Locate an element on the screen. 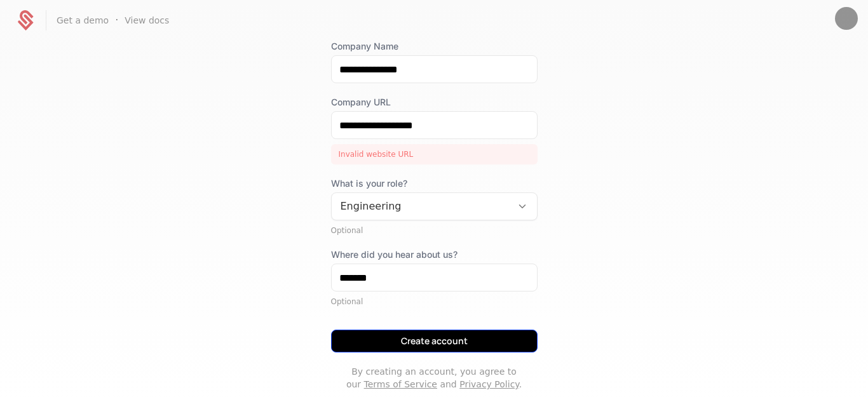  div: Invalid website URL is located at coordinates (434, 154).